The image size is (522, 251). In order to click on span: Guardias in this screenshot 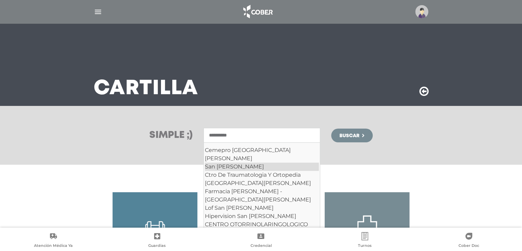, I will do `click(157, 246)`.